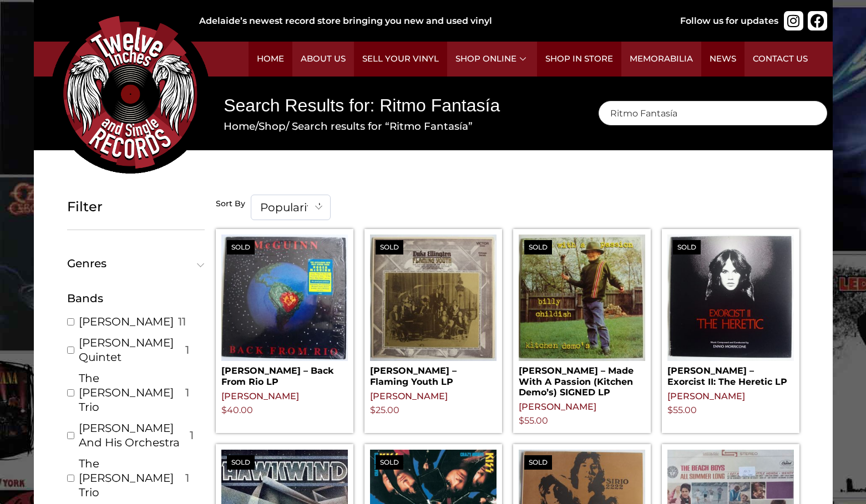 The image size is (866, 504). What do you see at coordinates (401, 59) in the screenshot?
I see `a: Sell Your Vinyl` at bounding box center [401, 59].